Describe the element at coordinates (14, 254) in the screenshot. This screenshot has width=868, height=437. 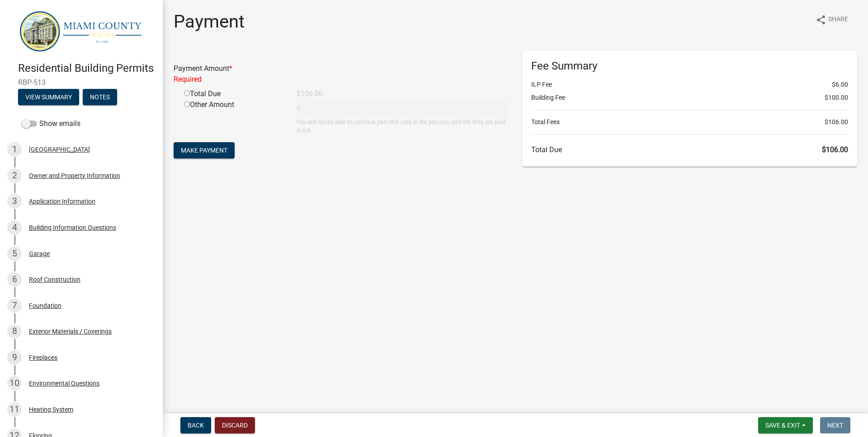
I see `div: 5` at that location.